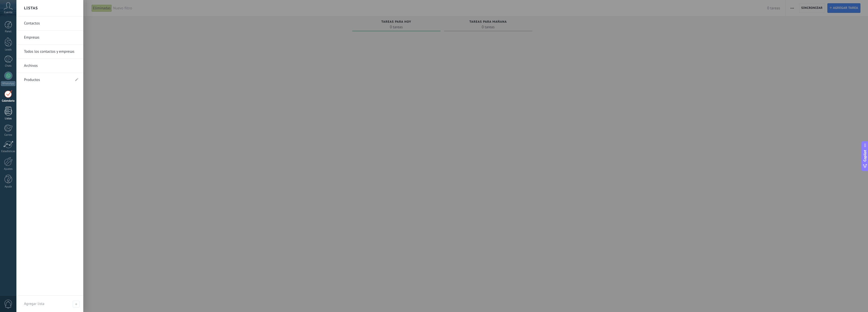  What do you see at coordinates (47, 80) in the screenshot?
I see `a: Productos` at bounding box center [47, 80].